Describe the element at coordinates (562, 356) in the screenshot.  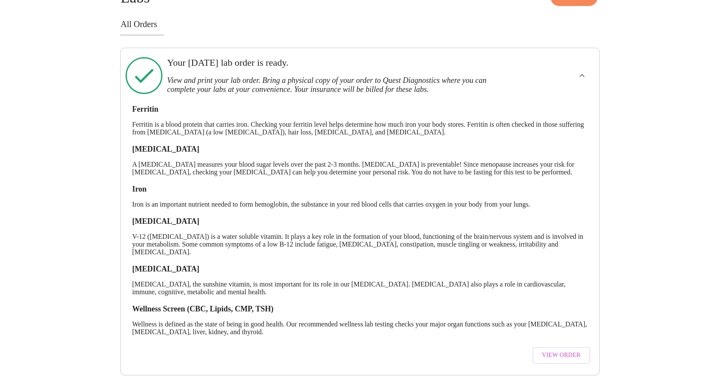
I see `button: View Order` at that location.